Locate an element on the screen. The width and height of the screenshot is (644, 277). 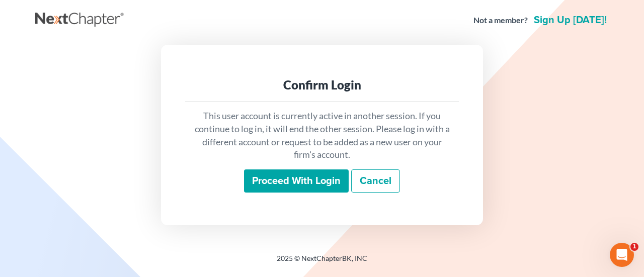
a: Cancel is located at coordinates (375, 181).